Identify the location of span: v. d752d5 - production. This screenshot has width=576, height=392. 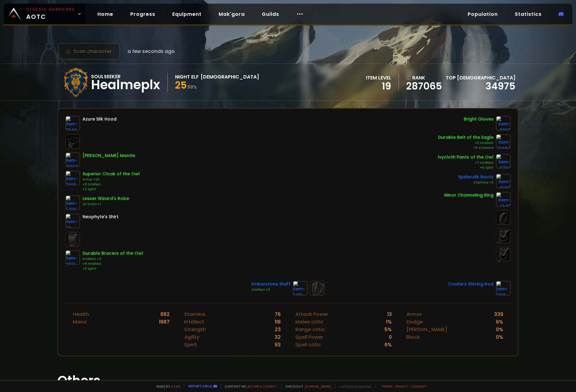
(353, 386).